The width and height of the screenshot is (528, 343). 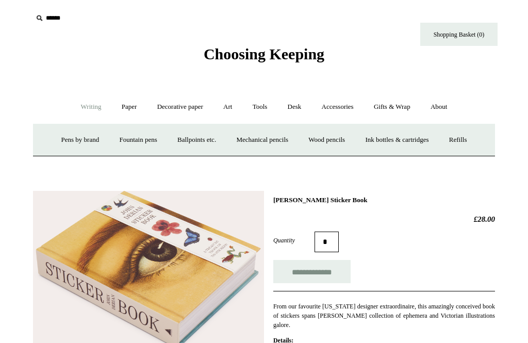 I want to click on a: Ballpoints etc., so click(x=196, y=140).